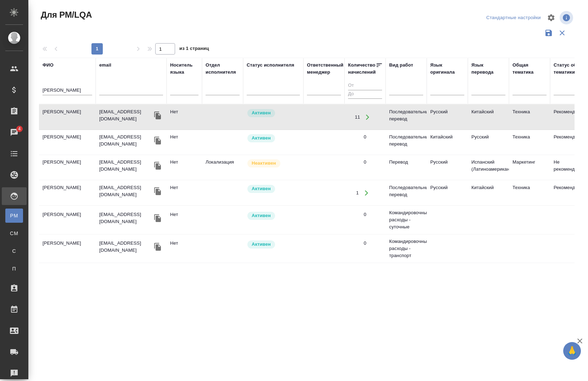  I want to click on td: Испанский (Латиноамериканский), so click(488, 167).